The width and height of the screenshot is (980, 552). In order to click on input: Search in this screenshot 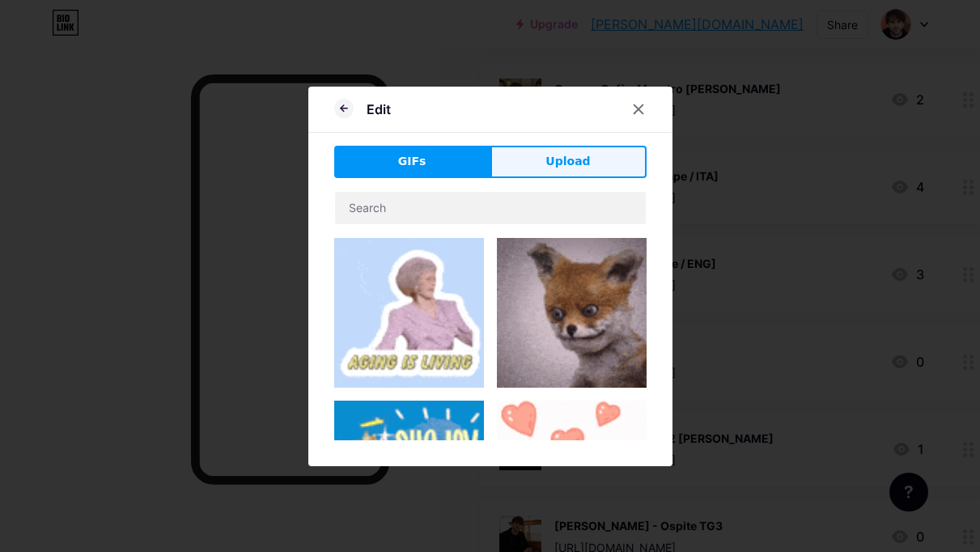, I will do `click(490, 208)`.